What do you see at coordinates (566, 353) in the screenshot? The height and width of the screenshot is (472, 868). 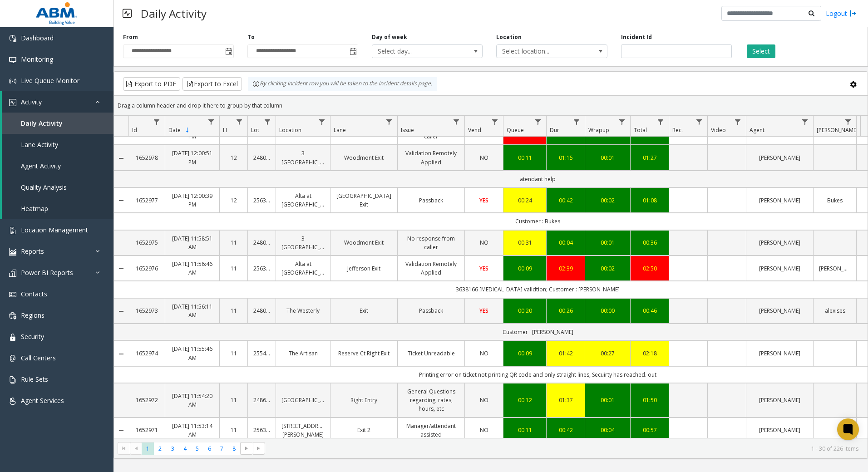 I see `a: 01:42` at bounding box center [566, 353].